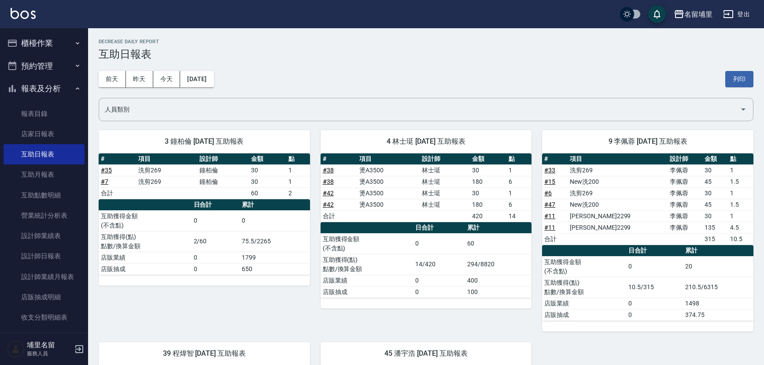 This screenshot has height=365, width=764. I want to click on h3: 互助日報表, so click(426, 54).